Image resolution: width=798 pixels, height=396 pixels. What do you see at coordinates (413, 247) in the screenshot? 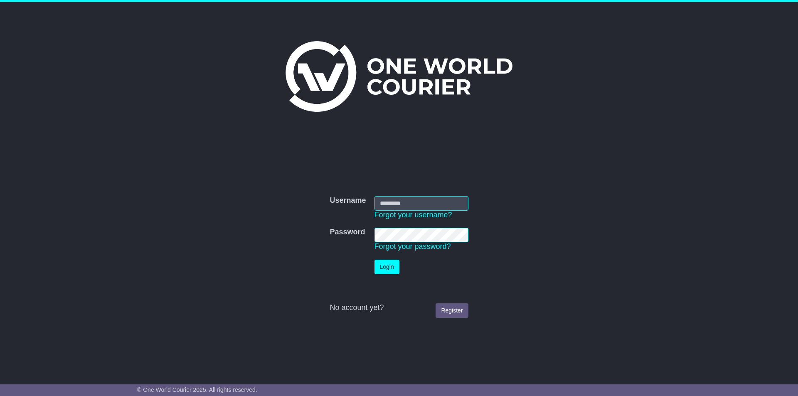
I see `a: Forgot your password?` at bounding box center [413, 247].